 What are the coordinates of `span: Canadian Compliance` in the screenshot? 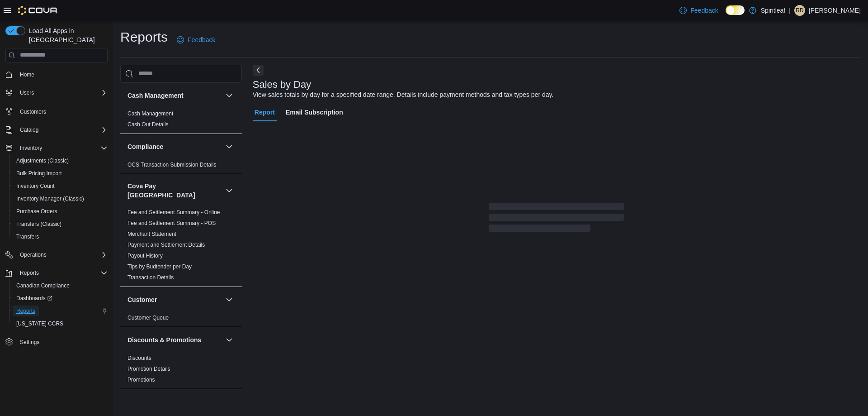 It's located at (60, 286).